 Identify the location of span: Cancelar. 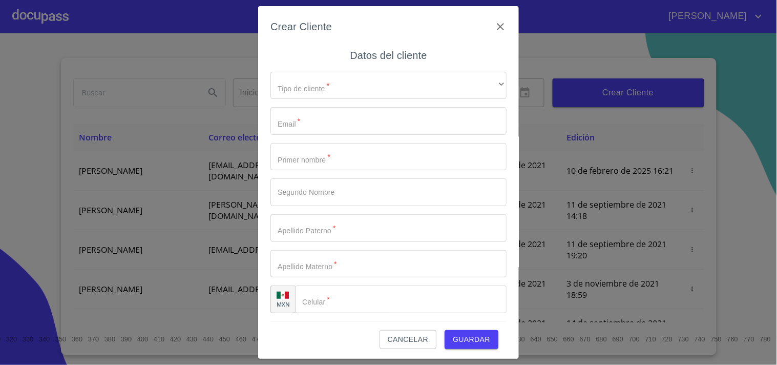
(408, 339).